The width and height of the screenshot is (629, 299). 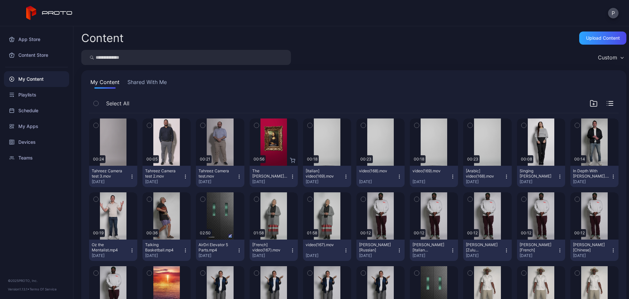 I want to click on span: Version 1.13.1 •, so click(x=19, y=289).